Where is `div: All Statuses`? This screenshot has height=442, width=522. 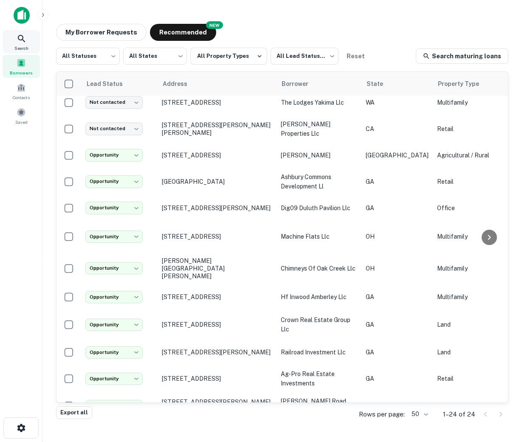 div: All Statuses is located at coordinates (88, 56).